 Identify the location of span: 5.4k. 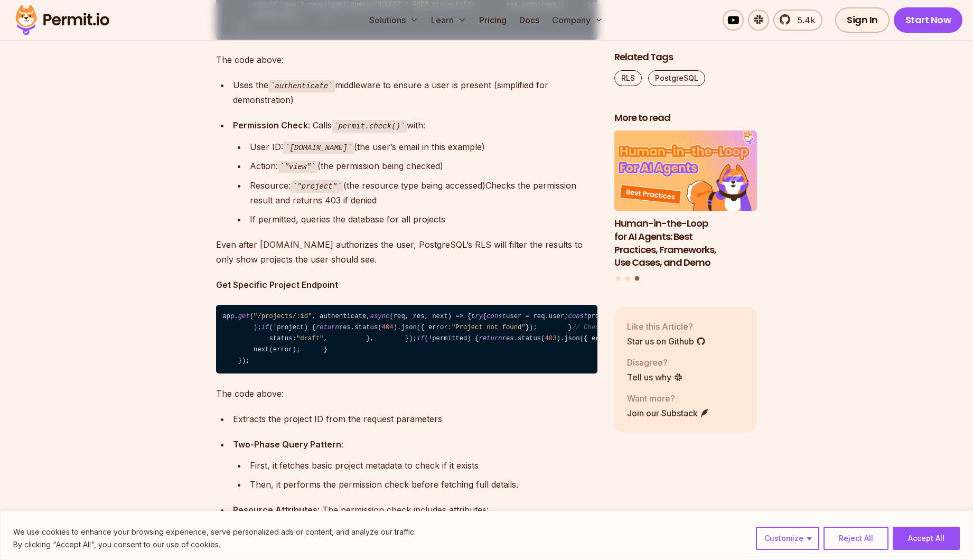
(803, 20).